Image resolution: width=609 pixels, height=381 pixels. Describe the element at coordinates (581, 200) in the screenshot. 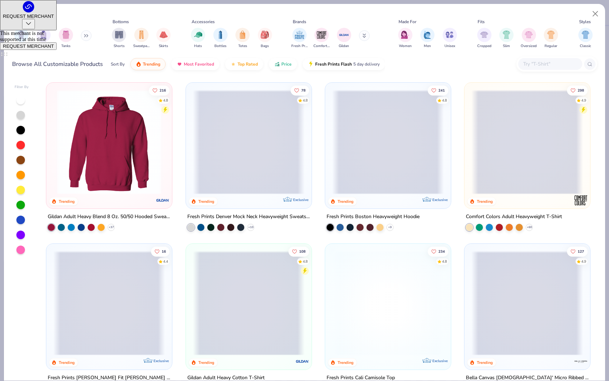

I see `img: Comfort Colors logo` at that location.